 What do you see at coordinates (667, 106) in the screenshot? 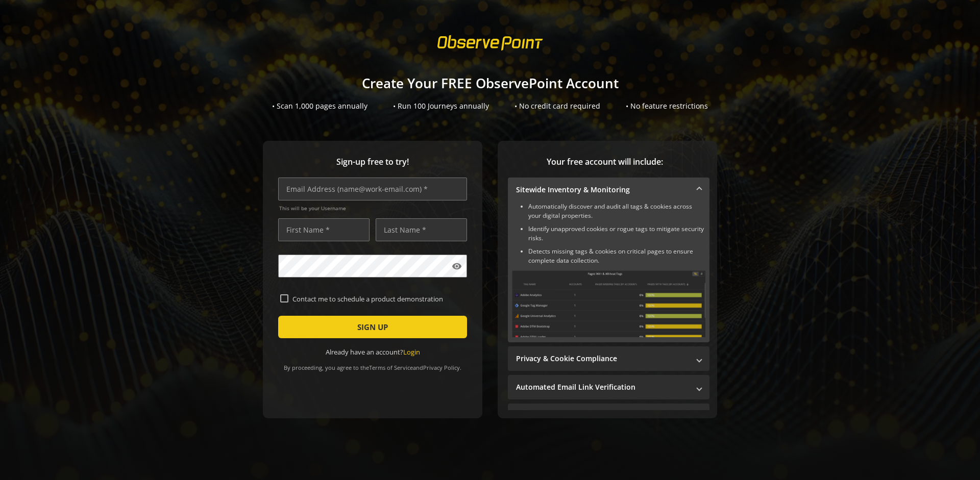
I see `div: • No feature restrictions` at bounding box center [667, 106].